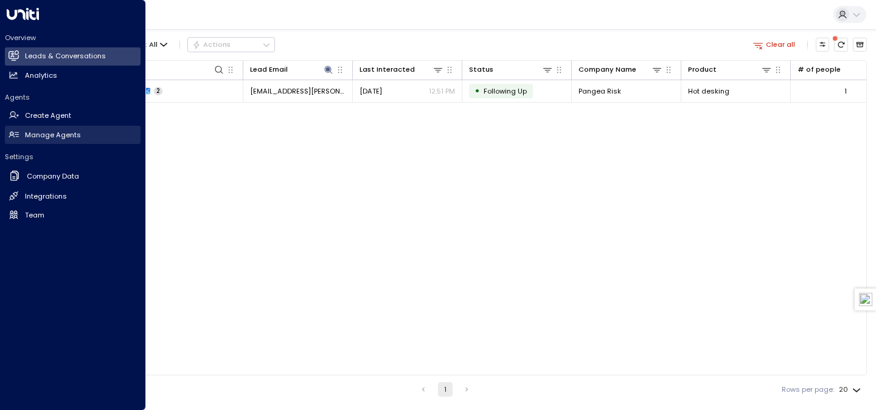 The image size is (876, 410). Describe the element at coordinates (505, 91) in the screenshot. I see `span: Following Up` at that location.